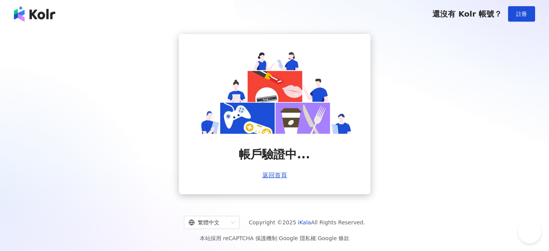  What do you see at coordinates (298, 238) in the screenshot?
I see `a: Google 隱私權` at bounding box center [298, 238].